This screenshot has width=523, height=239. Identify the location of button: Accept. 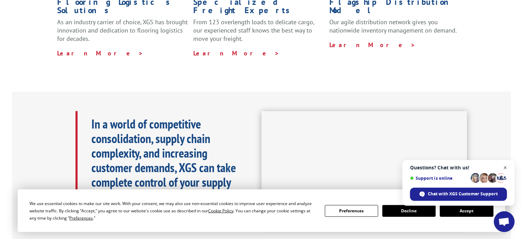
(467, 211).